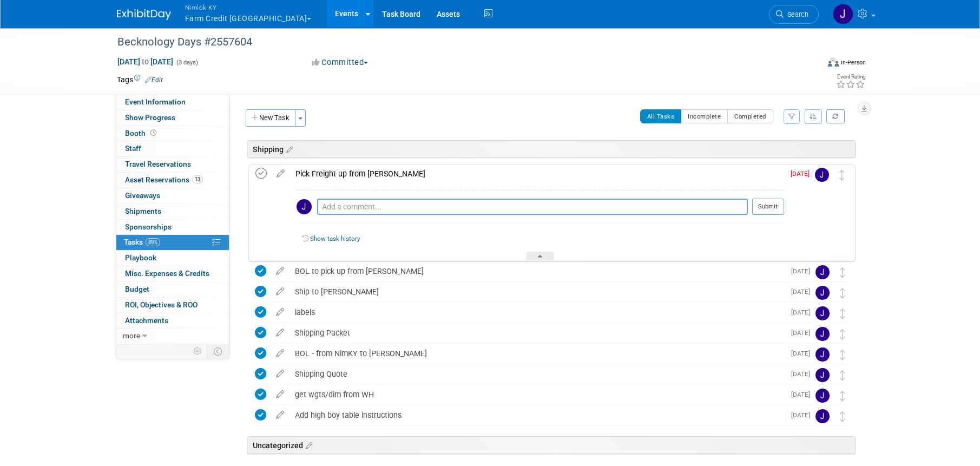  What do you see at coordinates (167, 273) in the screenshot?
I see `span: Misc. Expenses & Credits` at bounding box center [167, 273].